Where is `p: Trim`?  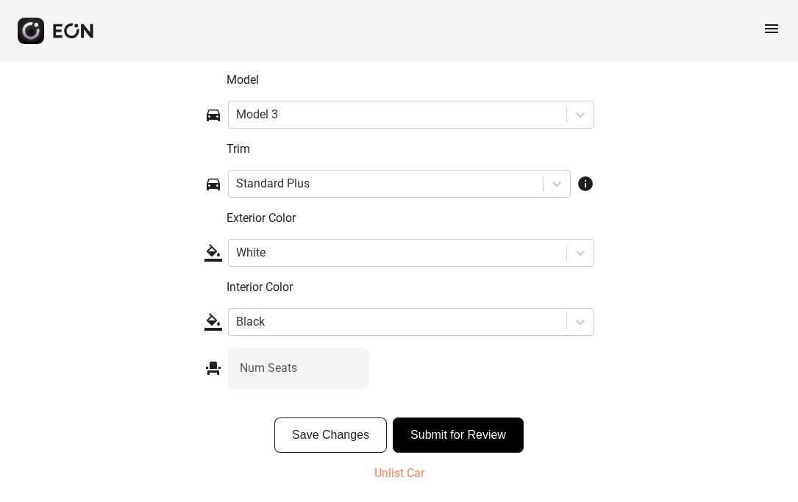
p: Trim is located at coordinates (410, 149).